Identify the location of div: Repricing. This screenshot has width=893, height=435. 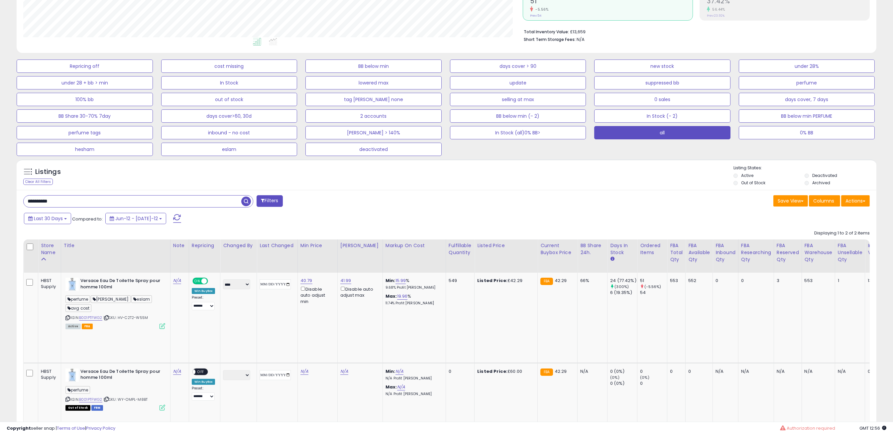
(205, 245).